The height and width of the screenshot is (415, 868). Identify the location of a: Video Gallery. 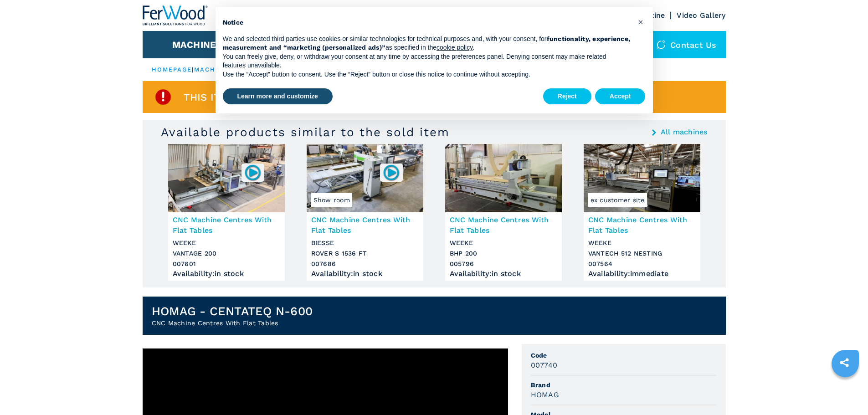
(701, 15).